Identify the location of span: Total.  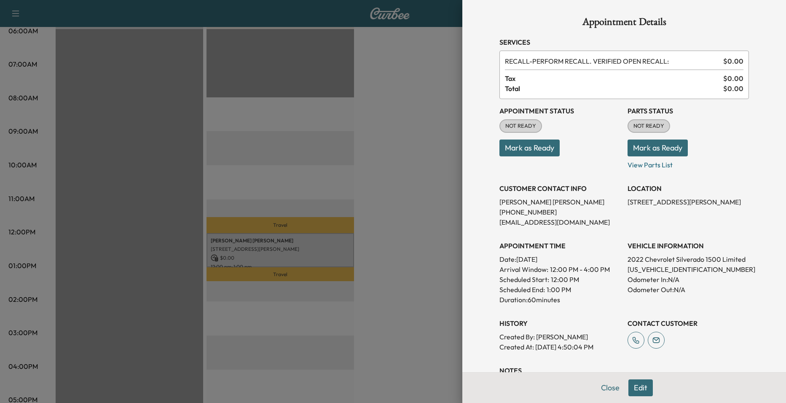
(614, 89).